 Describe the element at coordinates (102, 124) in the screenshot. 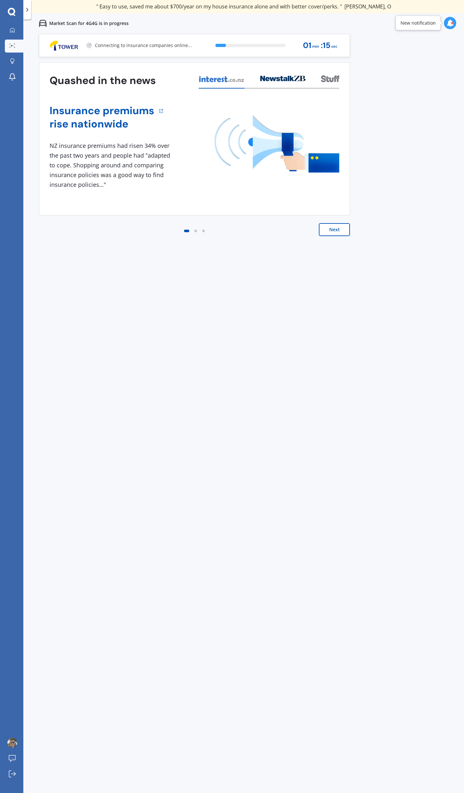

I see `a: rise nationwide` at that location.